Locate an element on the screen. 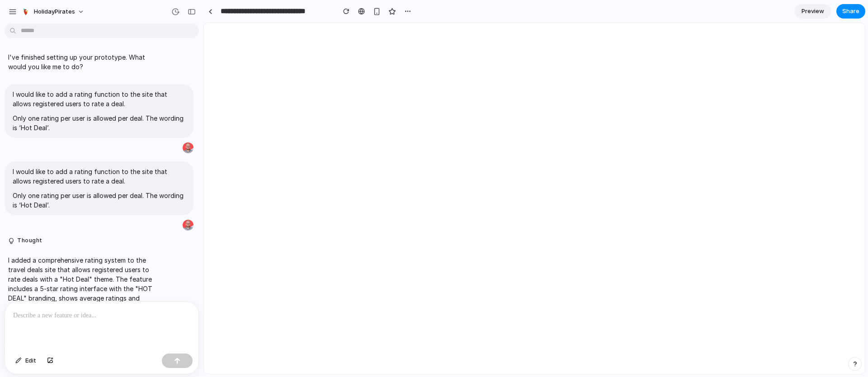 The width and height of the screenshot is (868, 377). button: Share is located at coordinates (851, 12).